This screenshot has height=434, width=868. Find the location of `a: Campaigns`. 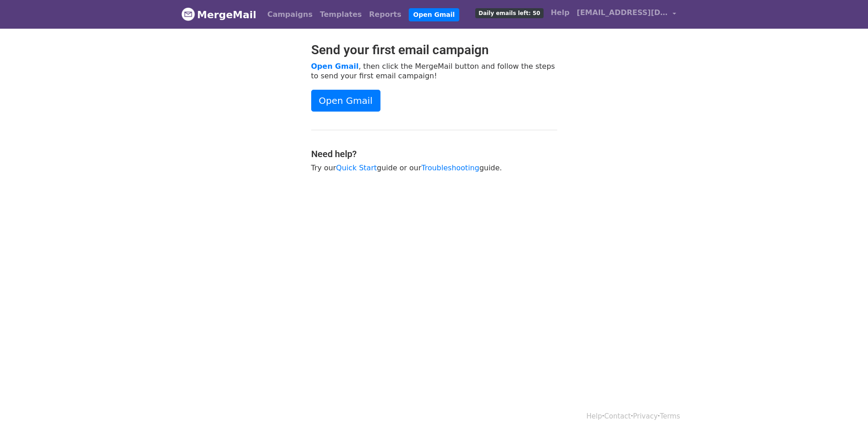

a: Campaigns is located at coordinates (290, 14).